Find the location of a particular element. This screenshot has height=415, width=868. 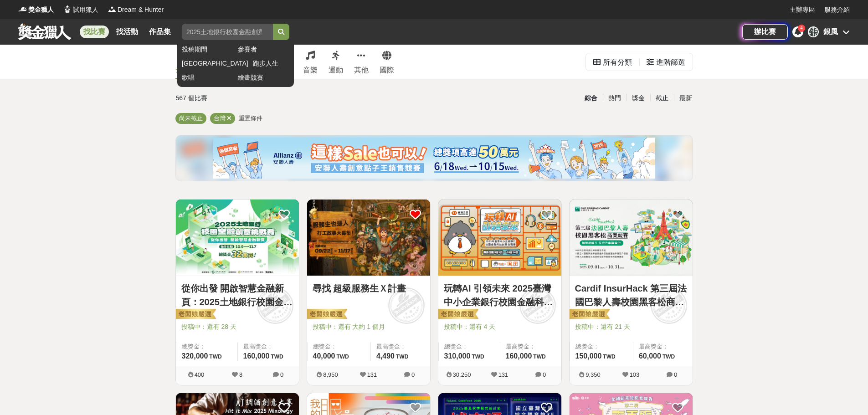

a: 跑步人生 is located at coordinates (271, 63).